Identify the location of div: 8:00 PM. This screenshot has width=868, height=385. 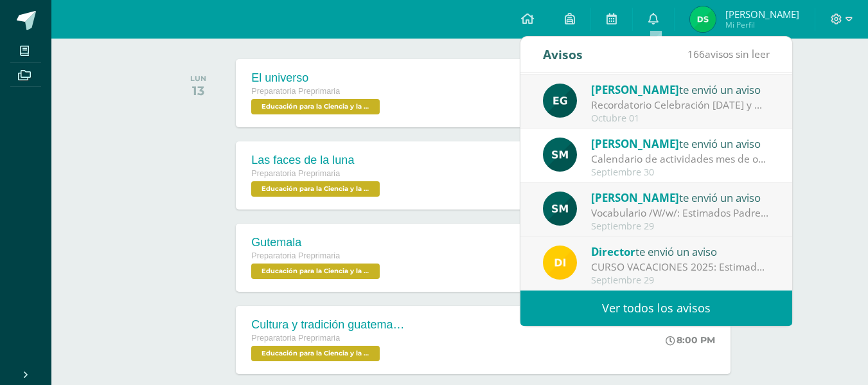
(690, 340).